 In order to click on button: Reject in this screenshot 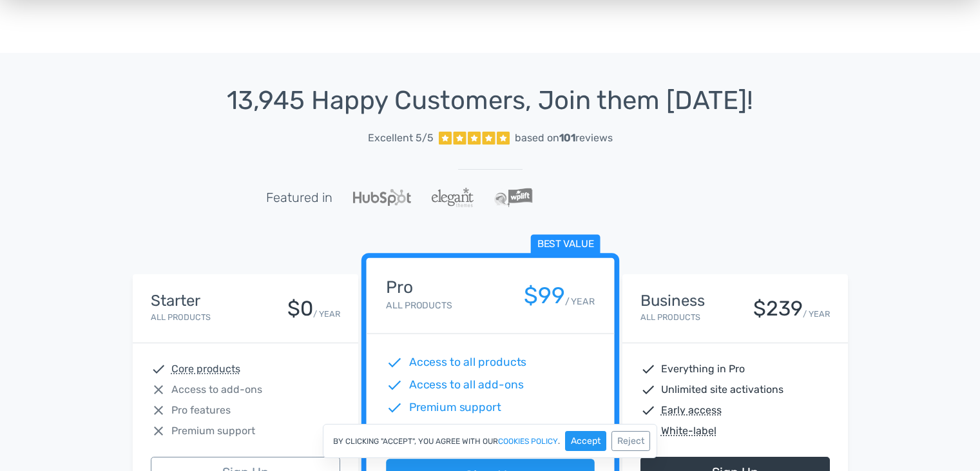, I will do `click(631, 440)`.